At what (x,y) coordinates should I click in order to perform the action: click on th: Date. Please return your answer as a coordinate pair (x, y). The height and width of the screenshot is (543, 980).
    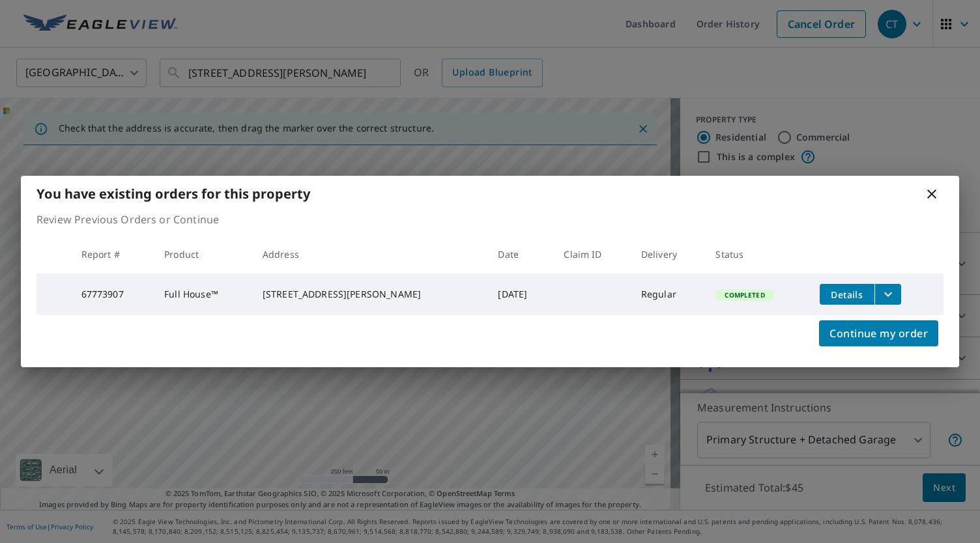
    Looking at the image, I should click on (520, 254).